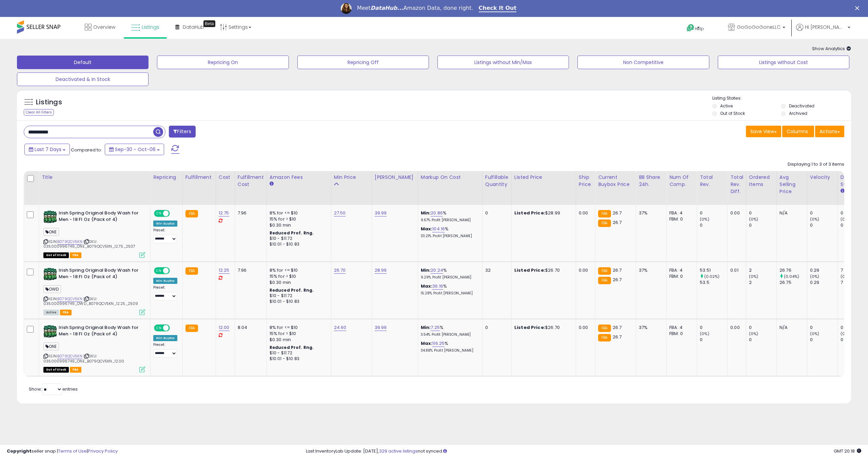  Describe the element at coordinates (756, 28) in the screenshot. I see `a: GoGoGoGoneLLC` at that location.